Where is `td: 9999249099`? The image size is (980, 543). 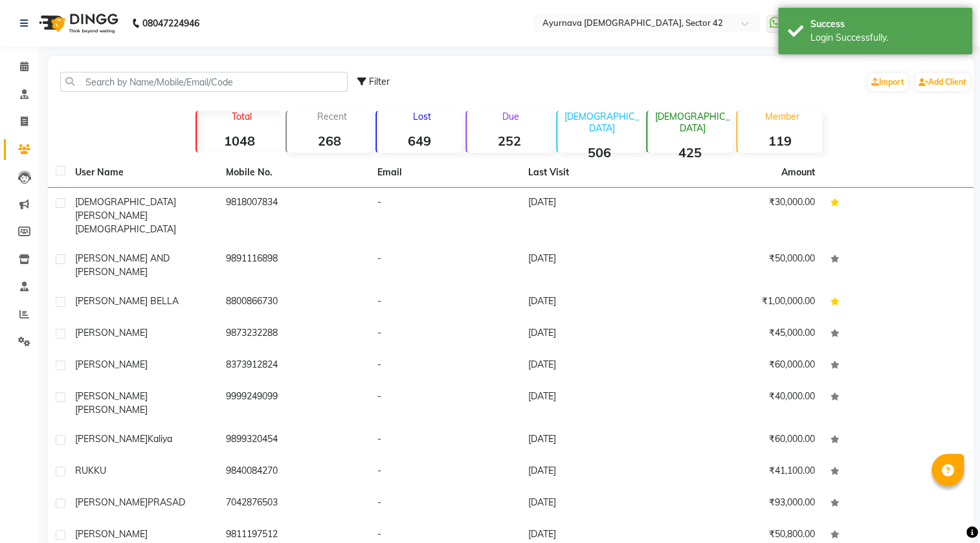 td: 9999249099 is located at coordinates (293, 403).